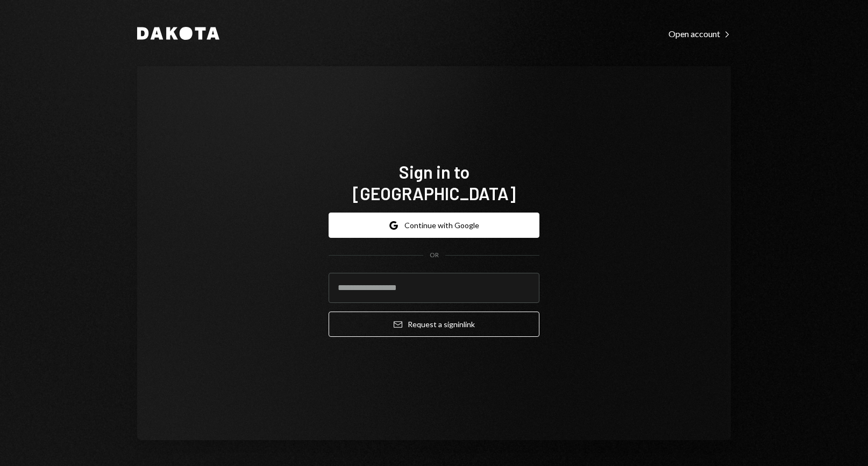 The height and width of the screenshot is (466, 868). Describe the element at coordinates (434, 225) in the screenshot. I see `button: Continue with Google` at that location.